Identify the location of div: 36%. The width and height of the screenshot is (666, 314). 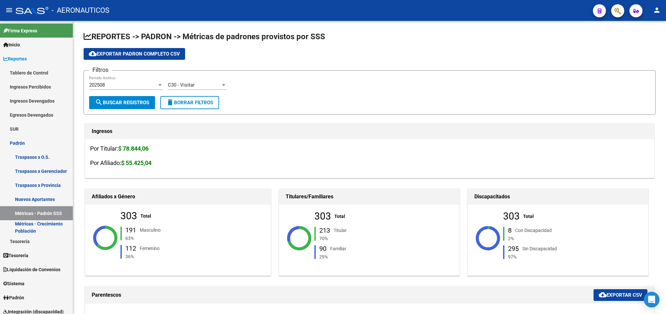
(166, 256).